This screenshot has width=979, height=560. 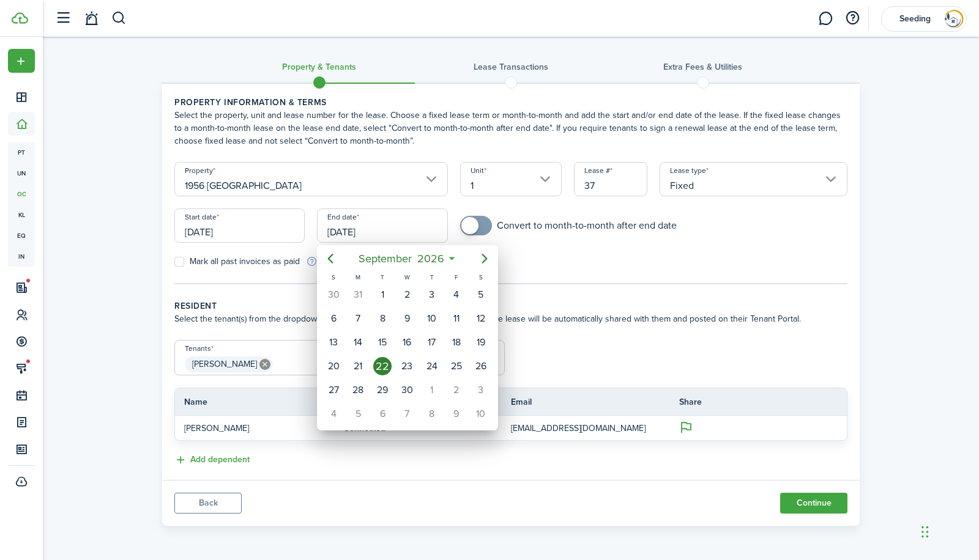 I want to click on div: Saturday, September 5, 2026, so click(x=481, y=295).